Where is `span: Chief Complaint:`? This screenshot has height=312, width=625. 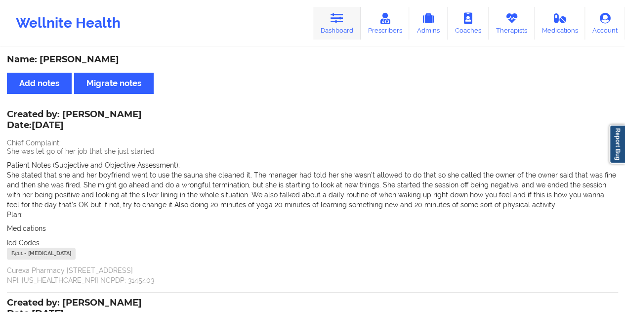
span: Chief Complaint: is located at coordinates (34, 143).